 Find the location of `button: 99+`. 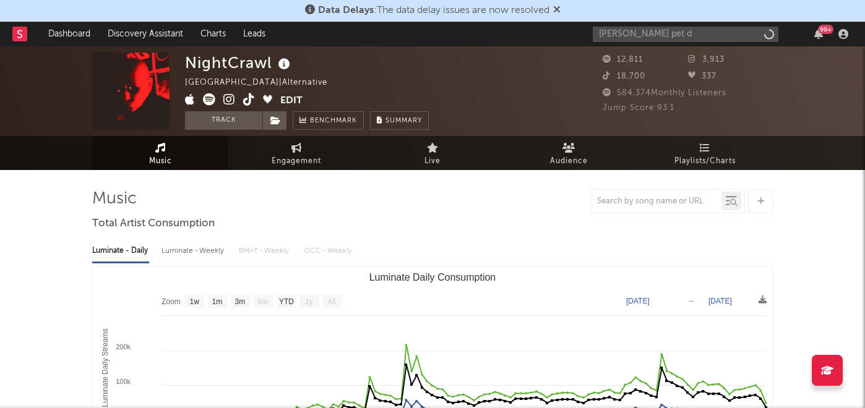

button: 99+ is located at coordinates (819, 34).